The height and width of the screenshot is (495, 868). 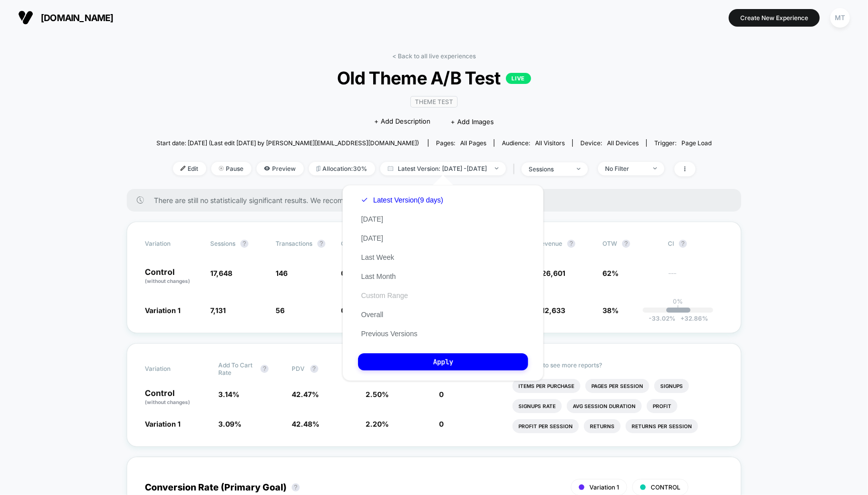 I want to click on button: Previous Versions, so click(x=389, y=334).